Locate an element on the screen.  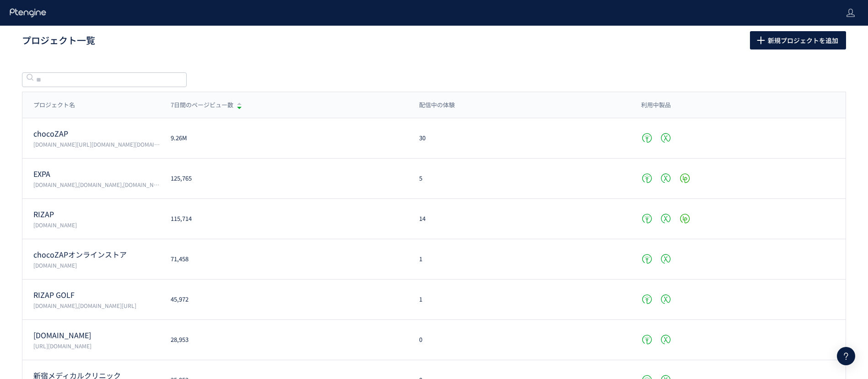
p: chocoZAPオンラインストア is located at coordinates (97, 254).